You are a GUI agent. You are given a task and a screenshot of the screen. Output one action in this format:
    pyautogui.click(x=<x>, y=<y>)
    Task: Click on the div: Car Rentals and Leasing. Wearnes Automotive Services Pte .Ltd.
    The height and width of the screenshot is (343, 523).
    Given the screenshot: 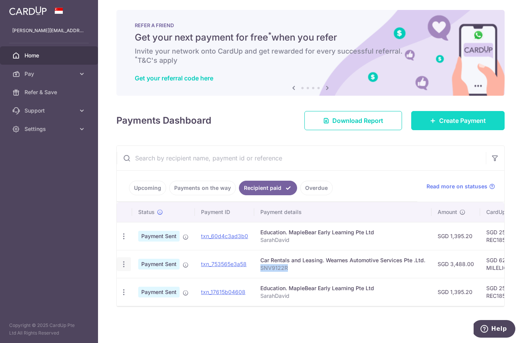 What is the action you would take?
    pyautogui.click(x=342, y=260)
    